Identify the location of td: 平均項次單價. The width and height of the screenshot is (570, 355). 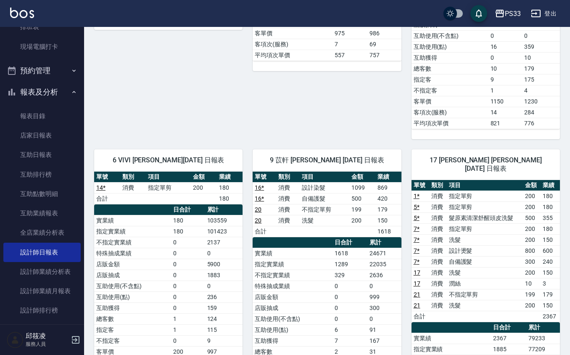
(292, 55).